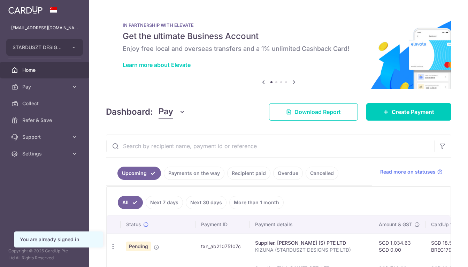  Describe the element at coordinates (256, 202) in the screenshot. I see `a: More than 1 month` at that location.